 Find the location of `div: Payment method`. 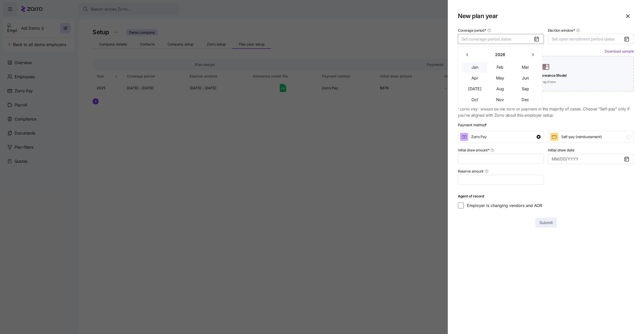

div: Payment method is located at coordinates (473, 125).